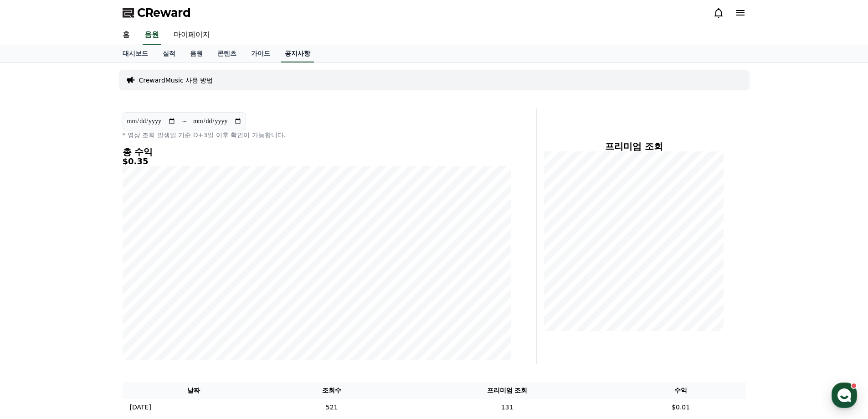  Describe the element at coordinates (507, 407) in the screenshot. I see `td: 131` at that location.